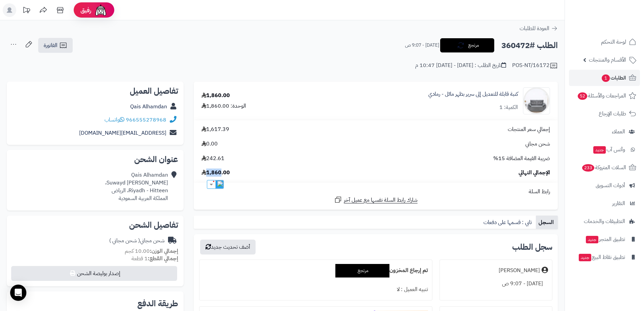 Image resolution: width=644 pixels, height=311 pixels. I want to click on span: أدوات التسويق, so click(610, 185).